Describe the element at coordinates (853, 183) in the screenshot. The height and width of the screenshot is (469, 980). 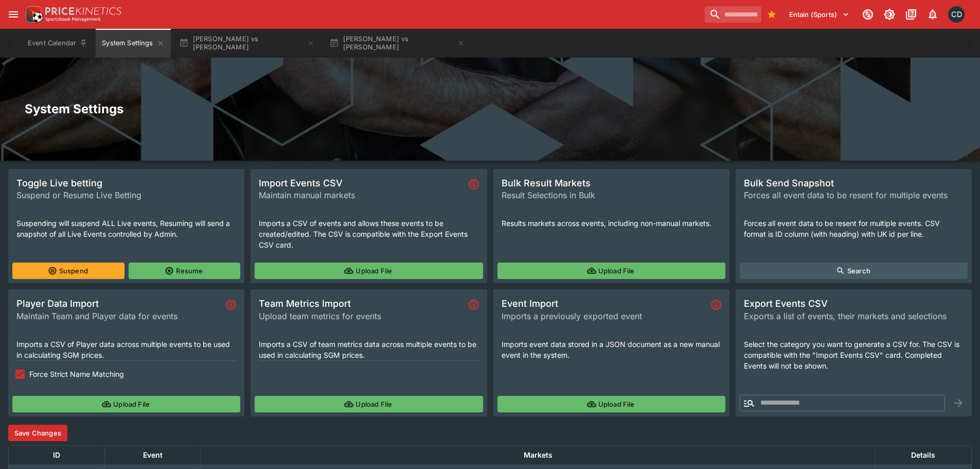
I see `span: Bulk Send Snapshot` at that location.